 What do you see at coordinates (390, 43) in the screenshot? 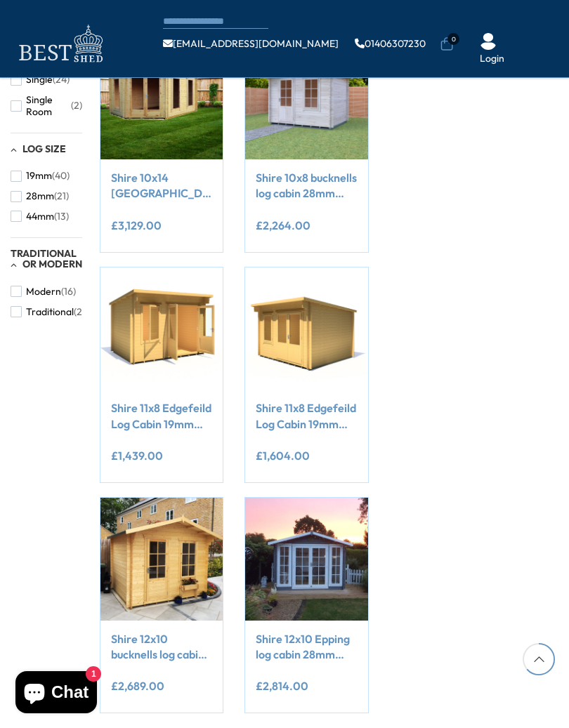
I see `a: 01406307230` at bounding box center [390, 43].